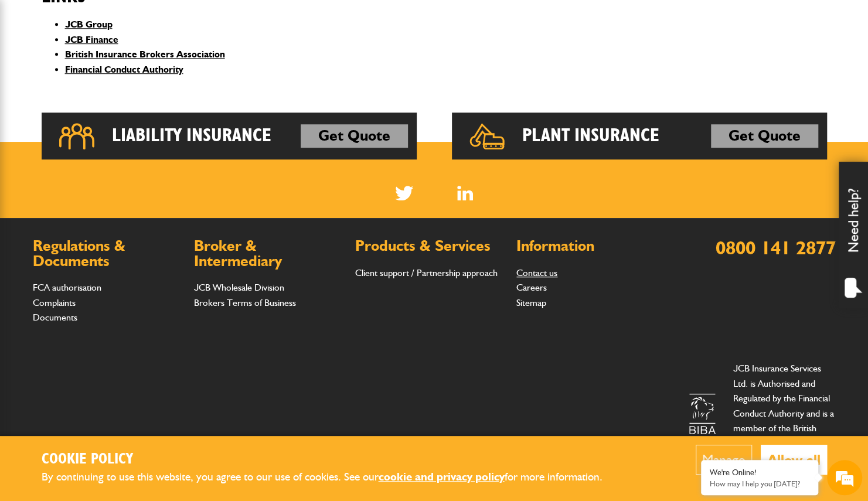 The image size is (868, 501). Describe the element at coordinates (760, 472) in the screenshot. I see `div: We're Online!` at that location.